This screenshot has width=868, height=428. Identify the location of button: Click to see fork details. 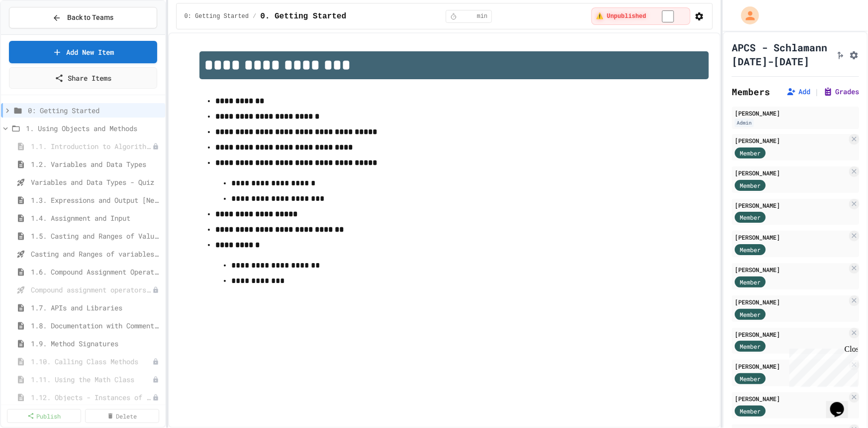
(841, 54).